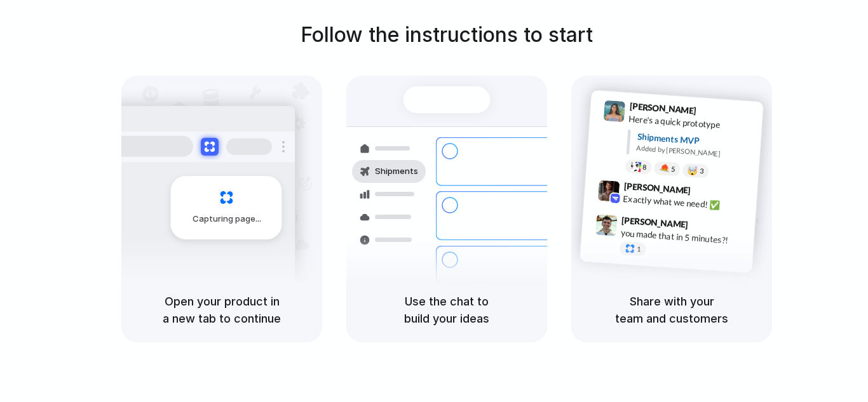  What do you see at coordinates (684, 237) in the screenshot?
I see `div: you made that in 5 minutes?!` at bounding box center [684, 237].